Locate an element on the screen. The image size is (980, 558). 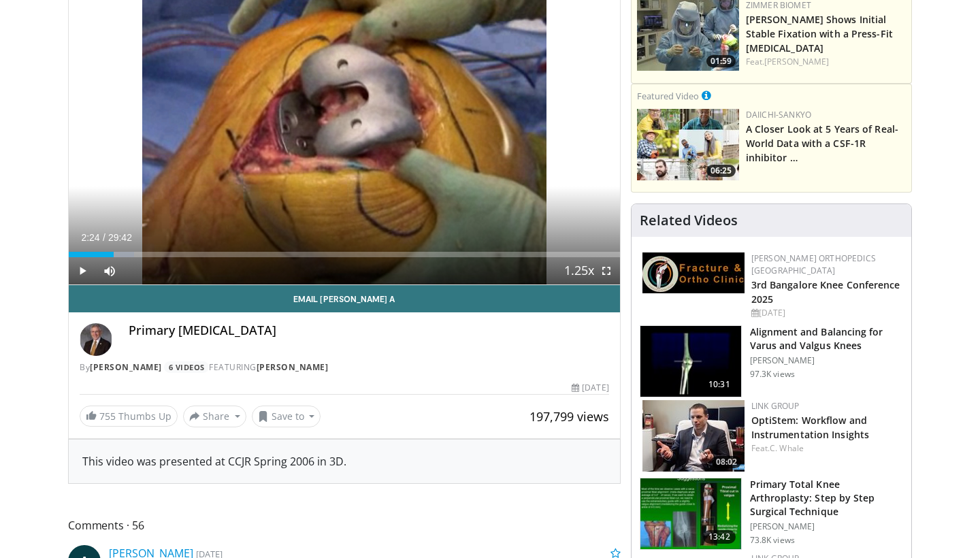
a: A Closer Look at 5 Years of Real-World Data with a CSF-1R inhibitor … is located at coordinates (822, 143).